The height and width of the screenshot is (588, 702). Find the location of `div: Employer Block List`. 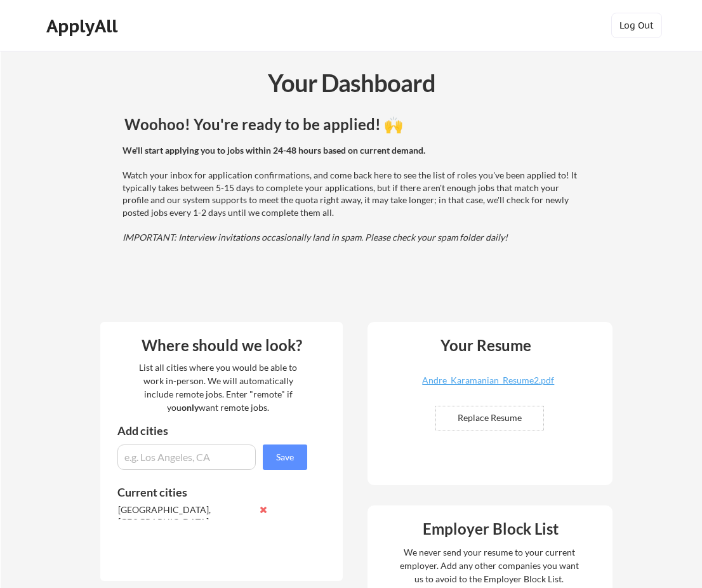

div: Employer Block List is located at coordinates (491, 529).